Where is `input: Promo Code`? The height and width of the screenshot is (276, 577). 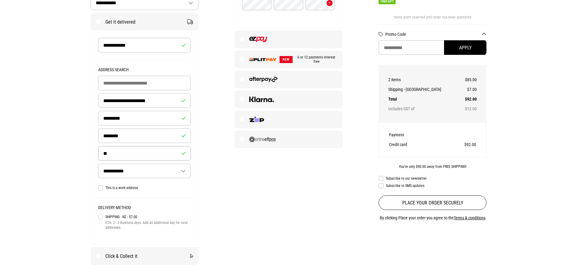
input: Promo Code is located at coordinates (433, 48).